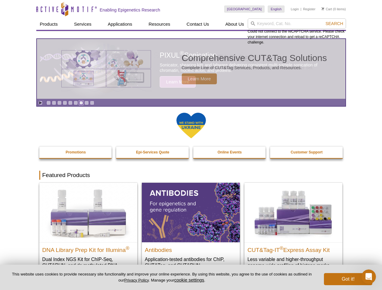  I want to click on p: Application-tested antibodies for ChIP, CUT&Tag, and CUT&RUN., so click(191, 263).